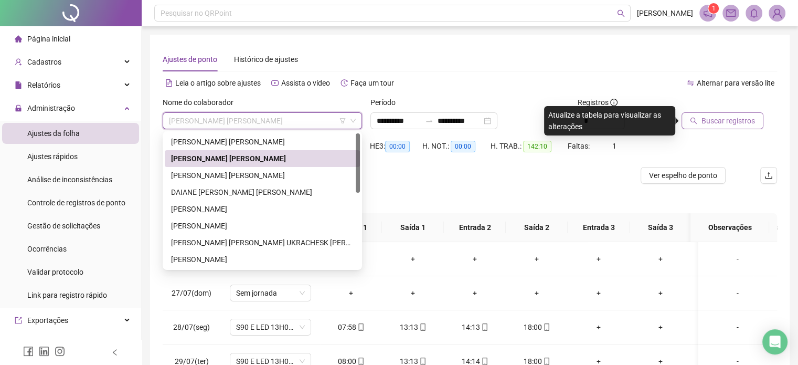  Describe the element at coordinates (18, 320) in the screenshot. I see `span: export` at that location.